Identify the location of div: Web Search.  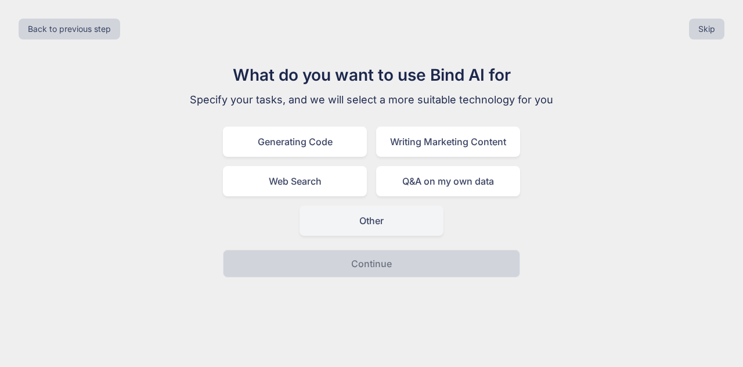
(295, 181).